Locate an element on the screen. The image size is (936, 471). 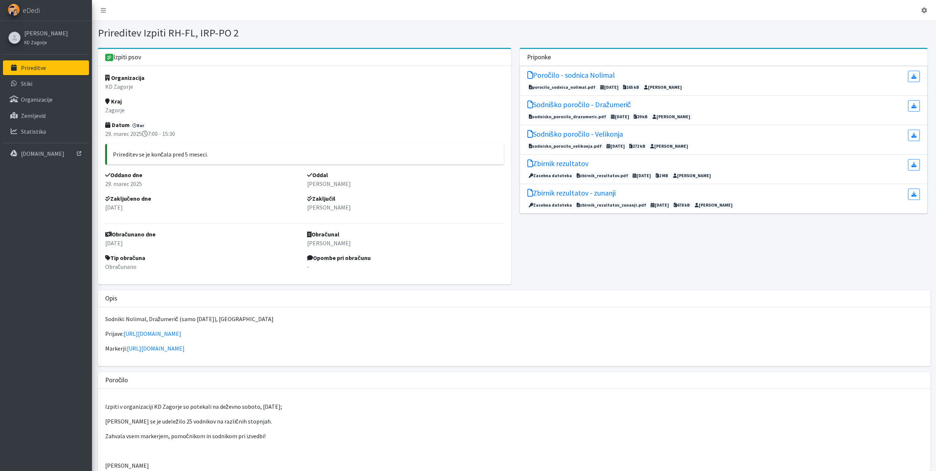
h3: Opis is located at coordinates (111, 298).